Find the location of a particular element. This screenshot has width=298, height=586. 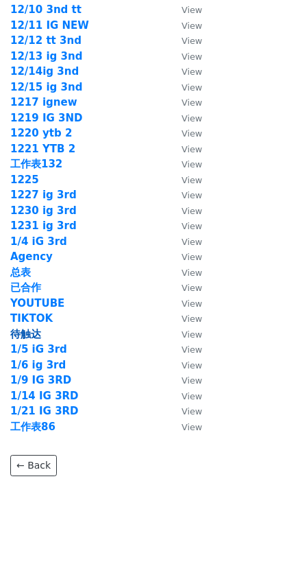

a: 1219 IG 3ND is located at coordinates (47, 118).